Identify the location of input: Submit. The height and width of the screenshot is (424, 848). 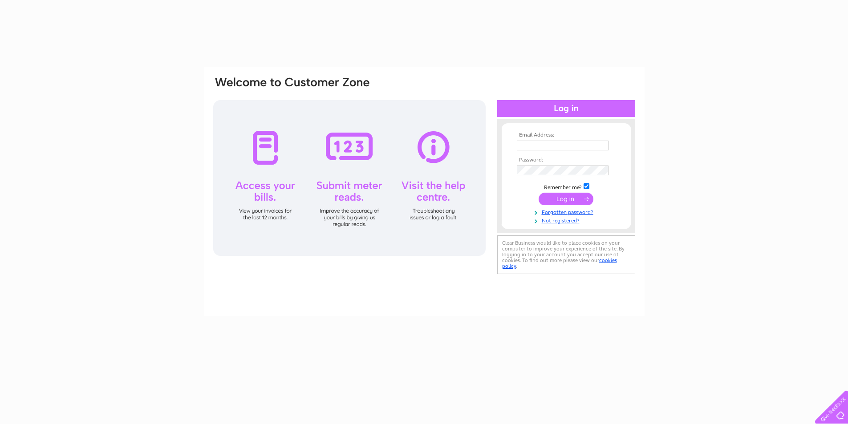
(566, 199).